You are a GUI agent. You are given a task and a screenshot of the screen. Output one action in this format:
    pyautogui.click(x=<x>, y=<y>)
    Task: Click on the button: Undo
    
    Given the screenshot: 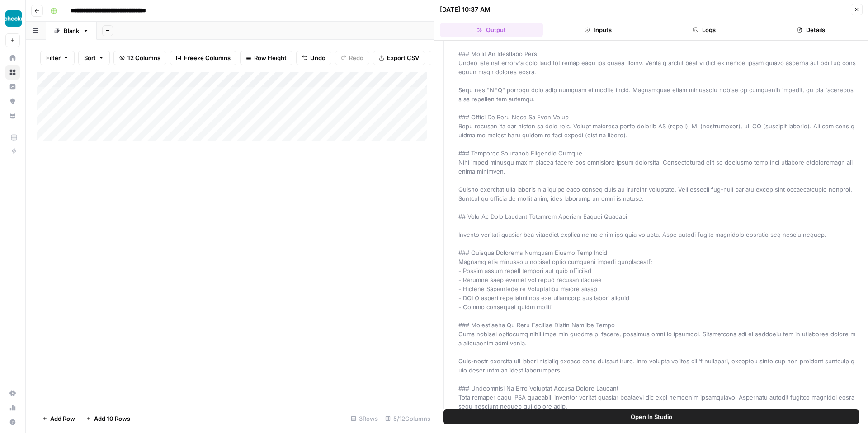 What is the action you would take?
    pyautogui.click(x=314, y=58)
    